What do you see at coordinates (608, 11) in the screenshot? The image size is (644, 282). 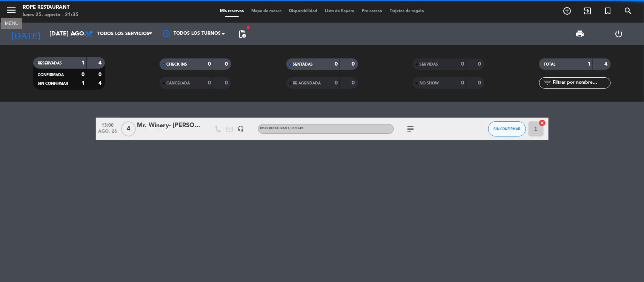 I see `i: turned_in_not` at bounding box center [608, 11].